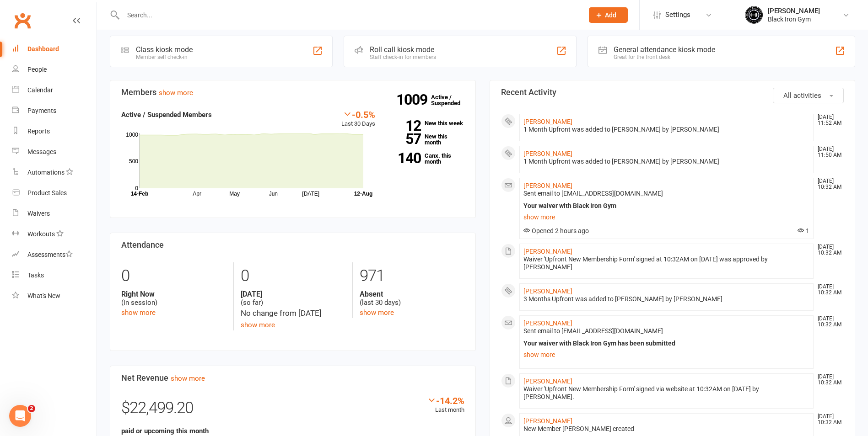 The width and height of the screenshot is (868, 436). I want to click on div: Dashboard, so click(43, 49).